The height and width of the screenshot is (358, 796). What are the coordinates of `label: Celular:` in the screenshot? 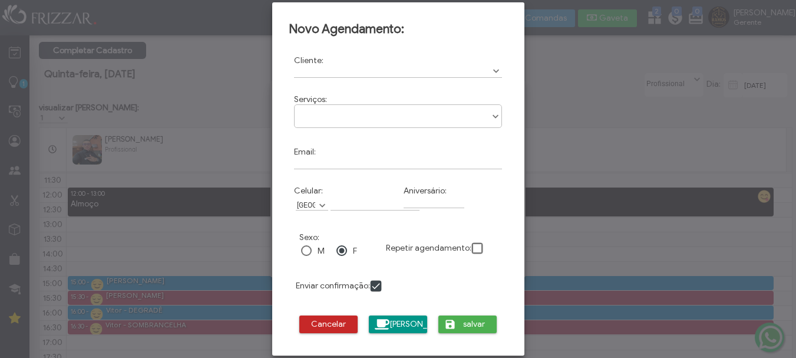 It's located at (308, 190).